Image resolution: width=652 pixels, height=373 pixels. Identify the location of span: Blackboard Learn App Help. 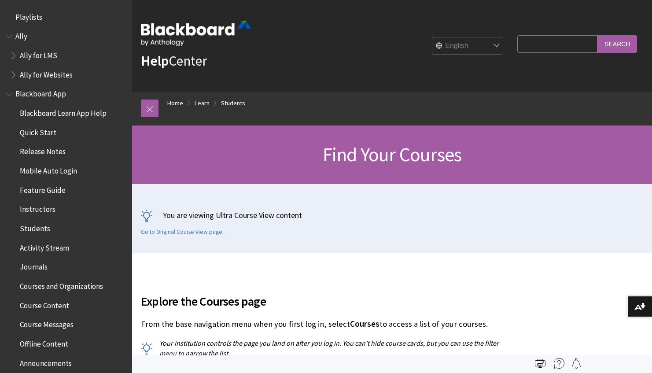
(63, 111).